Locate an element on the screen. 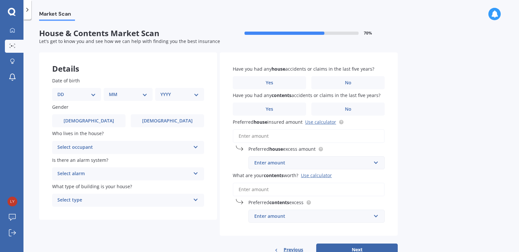 The image size is (519, 252). span: Market Scan is located at coordinates (57, 15).